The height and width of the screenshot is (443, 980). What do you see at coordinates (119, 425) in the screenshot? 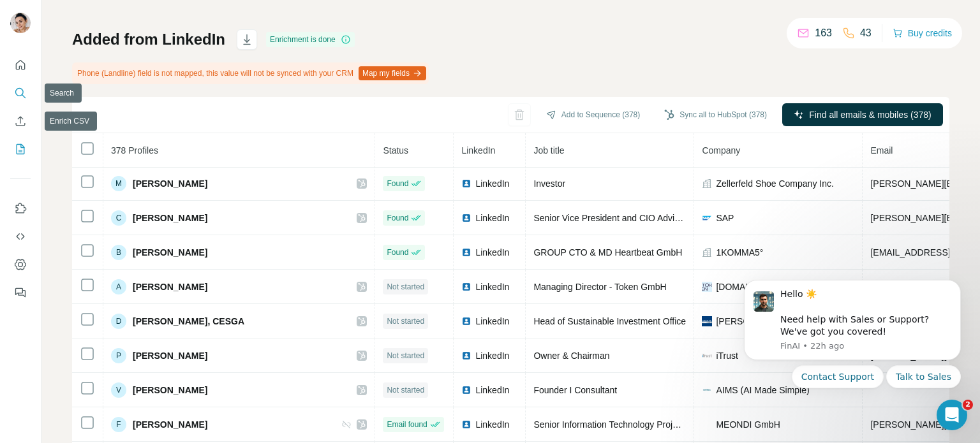
I see `div: F` at bounding box center [119, 425].